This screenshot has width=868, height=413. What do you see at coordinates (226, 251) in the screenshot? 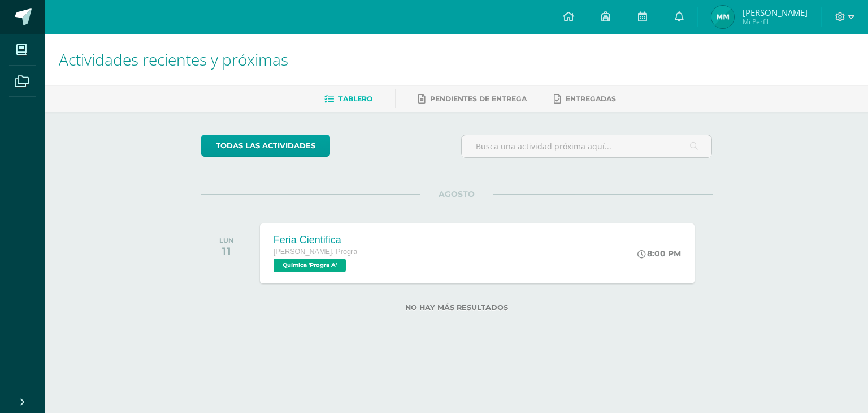
I see `div: 11` at bounding box center [226, 251].